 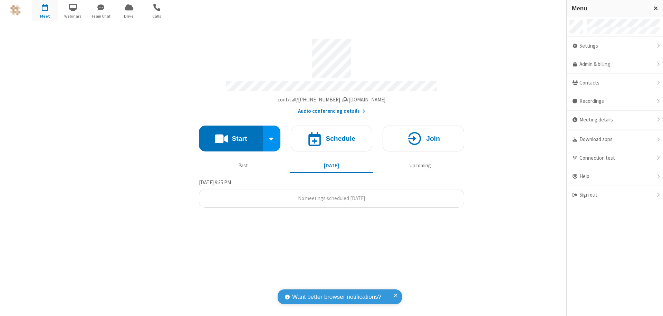 What do you see at coordinates (73, 16) in the screenshot?
I see `span: Webinars` at bounding box center [73, 16].